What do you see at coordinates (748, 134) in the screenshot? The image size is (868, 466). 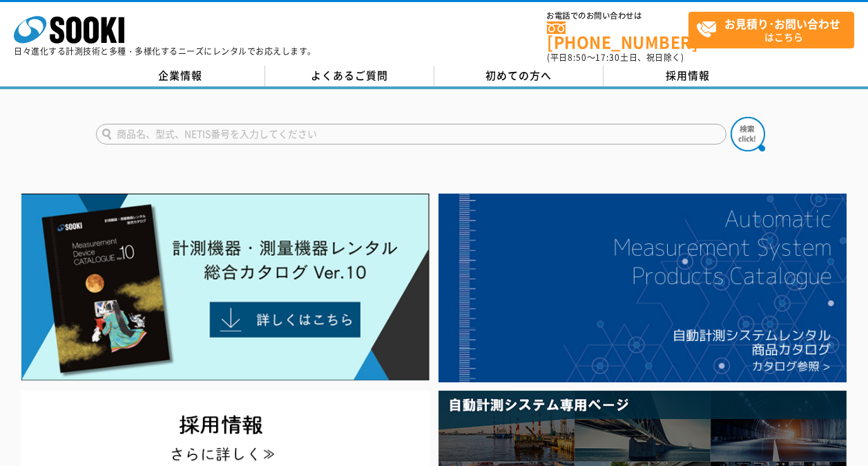 I see `img: btn_search.png` at bounding box center [748, 134].